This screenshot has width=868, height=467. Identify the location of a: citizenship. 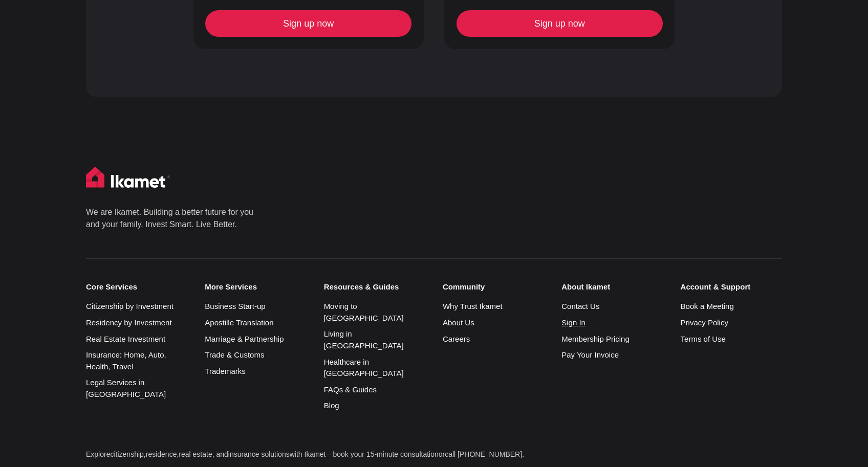
(127, 455).